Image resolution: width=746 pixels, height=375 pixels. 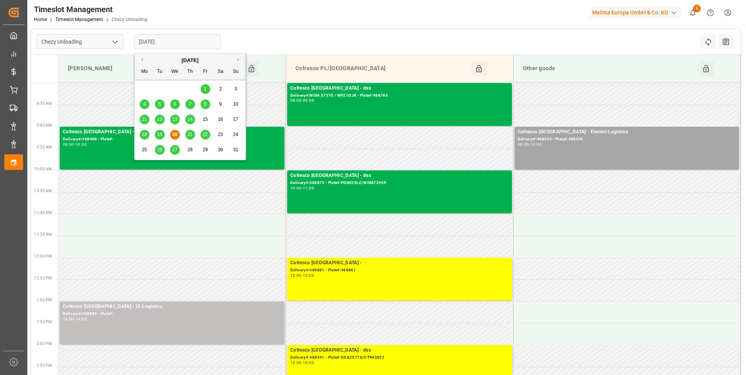 What do you see at coordinates (220, 119) in the screenshot?
I see `div: Choose Saturday, August 16th, 2025` at bounding box center [220, 119].